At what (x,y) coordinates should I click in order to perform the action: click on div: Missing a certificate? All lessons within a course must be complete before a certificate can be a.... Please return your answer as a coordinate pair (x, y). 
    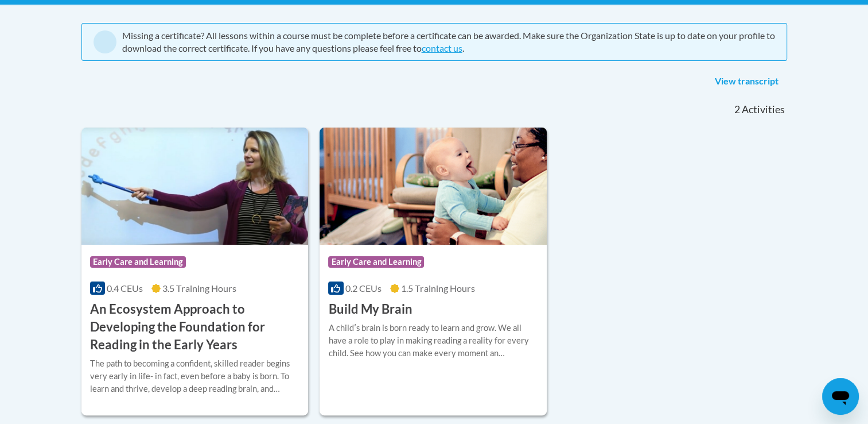
    Looking at the image, I should click on (448, 42).